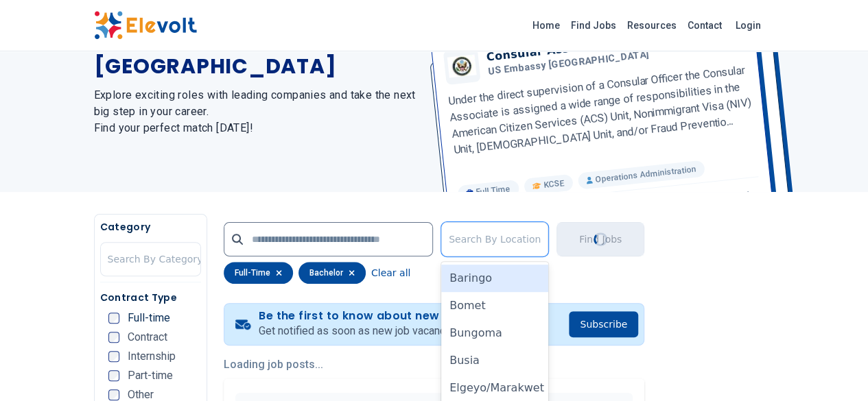  What do you see at coordinates (434, 365) in the screenshot?
I see `p: Loading job posts...` at bounding box center [434, 365].